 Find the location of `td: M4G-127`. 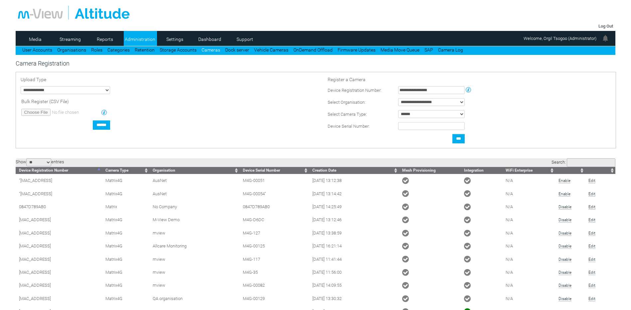

td: M4G-127 is located at coordinates (274, 233).